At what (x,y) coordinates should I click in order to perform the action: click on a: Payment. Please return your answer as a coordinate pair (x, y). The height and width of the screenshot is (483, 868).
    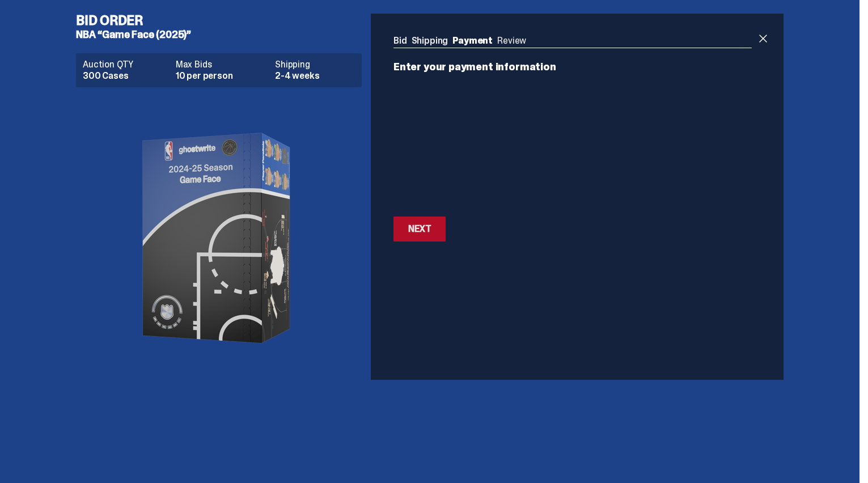
    Looking at the image, I should click on (472, 41).